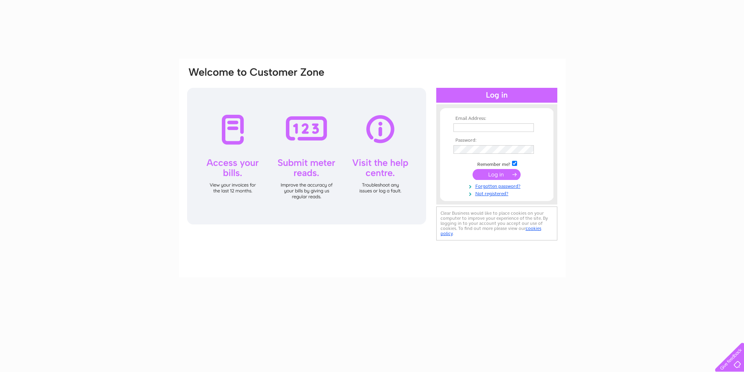 The height and width of the screenshot is (372, 744). Describe the element at coordinates (497, 119) in the screenshot. I see `th: Email Address:` at that location.